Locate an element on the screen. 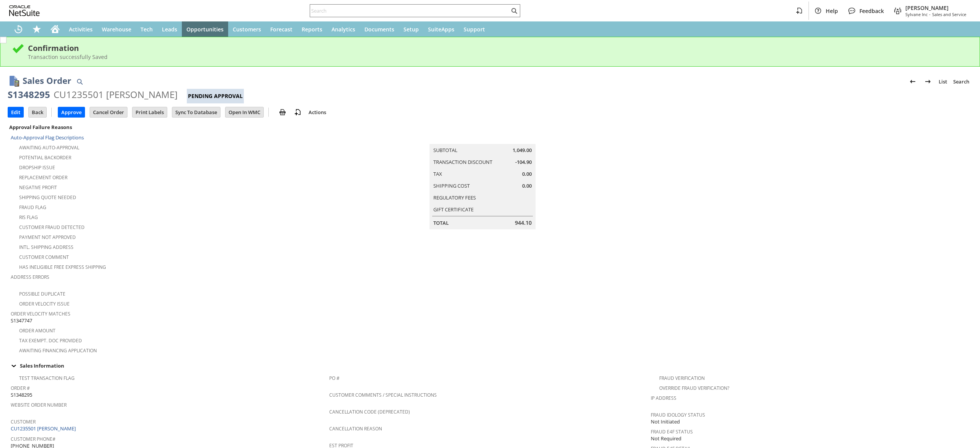 Image resolution: width=980 pixels, height=448 pixels. span: Reports is located at coordinates (312, 29).